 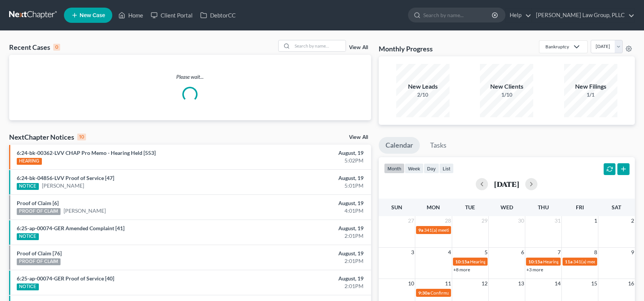 What do you see at coordinates (543, 207) in the screenshot?
I see `span: Thu` at bounding box center [543, 207].